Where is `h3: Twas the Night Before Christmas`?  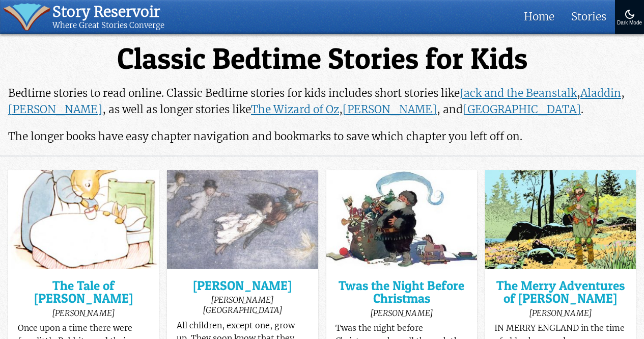 h3: Twas the Night Before Christmas is located at coordinates (401, 292).